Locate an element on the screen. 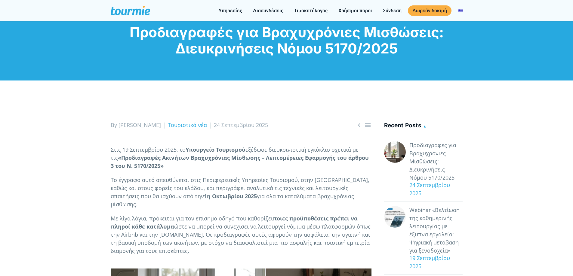 The height and width of the screenshot is (276, 573). a: Webinar «Βελτίωση της καθημερινής λειτουργίας με έξυπνα εργαλεία: Ψηφιακή μετάβαση για ξενοδοχεία» is located at coordinates (436, 231).